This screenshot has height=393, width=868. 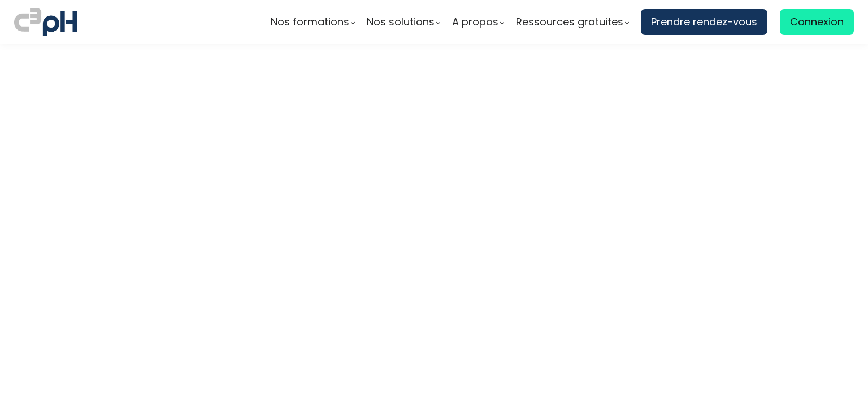 I want to click on span: Connexion, so click(x=817, y=22).